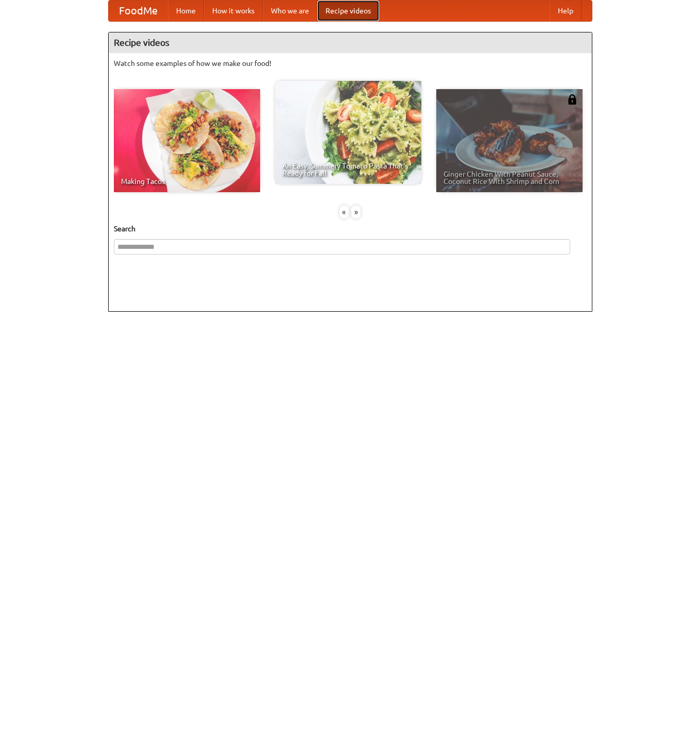 The image size is (700, 729). Describe the element at coordinates (188, 141) in the screenshot. I see `a: Making Tacos` at that location.